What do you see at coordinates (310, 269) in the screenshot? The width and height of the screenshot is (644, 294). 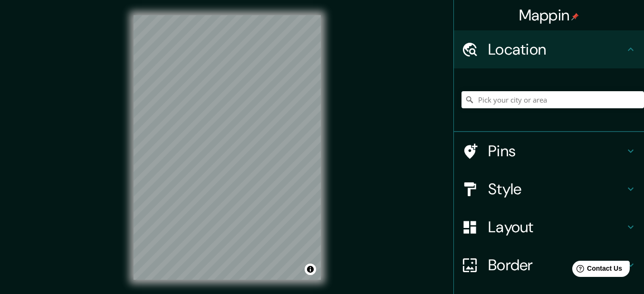 I see `button: Toggle attribution` at bounding box center [310, 269].